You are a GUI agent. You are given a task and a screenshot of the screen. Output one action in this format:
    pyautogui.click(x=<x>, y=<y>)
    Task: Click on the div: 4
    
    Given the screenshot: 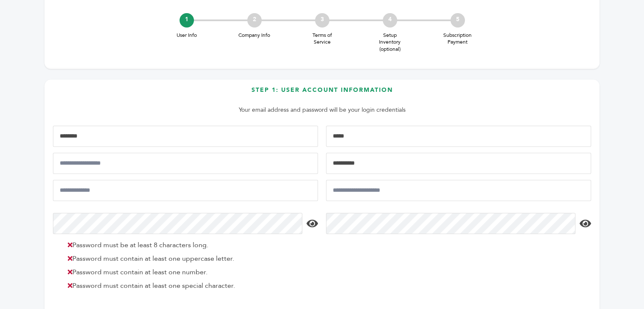 What is the action you would take?
    pyautogui.click(x=390, y=20)
    